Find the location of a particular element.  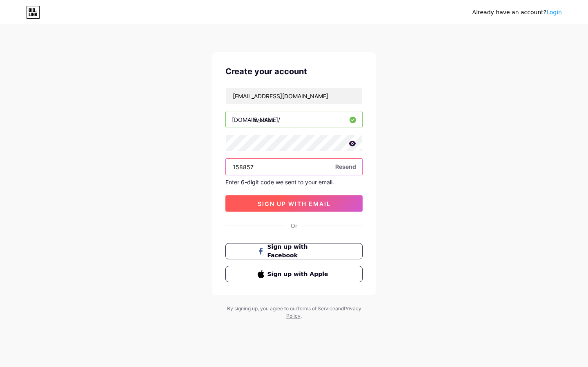

input: Paste login code is located at coordinates (294, 167).